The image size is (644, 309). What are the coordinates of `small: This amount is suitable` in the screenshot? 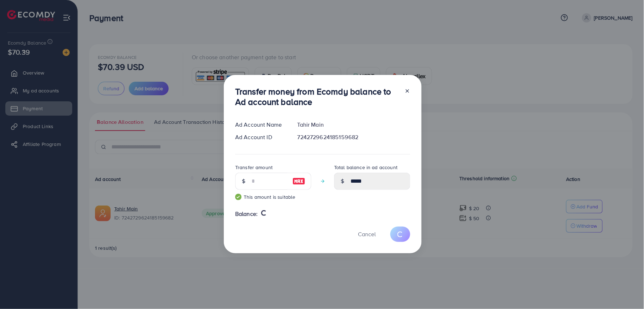 It's located at (273, 197).